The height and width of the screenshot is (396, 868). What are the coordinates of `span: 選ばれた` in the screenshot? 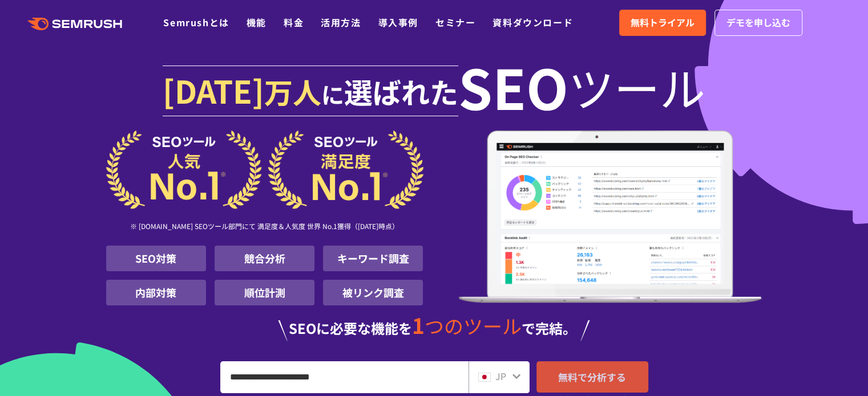 It's located at (401, 91).